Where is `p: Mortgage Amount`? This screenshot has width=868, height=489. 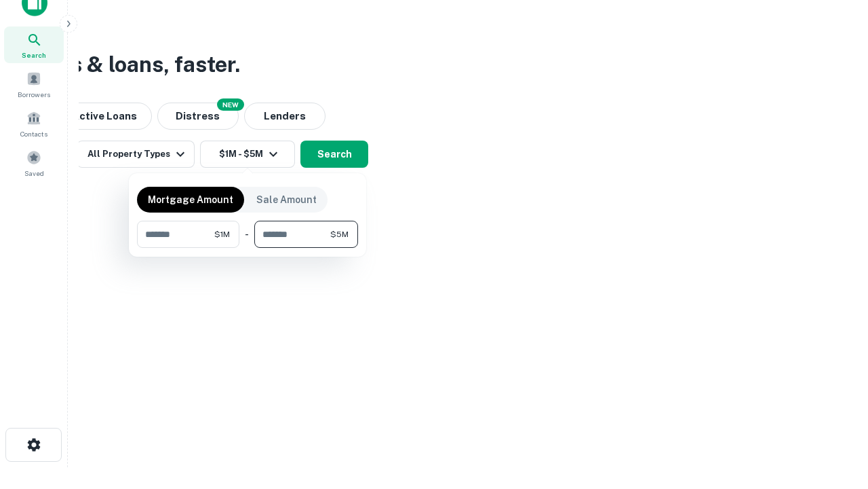 p: Mortgage Amount is located at coordinates (190, 200).